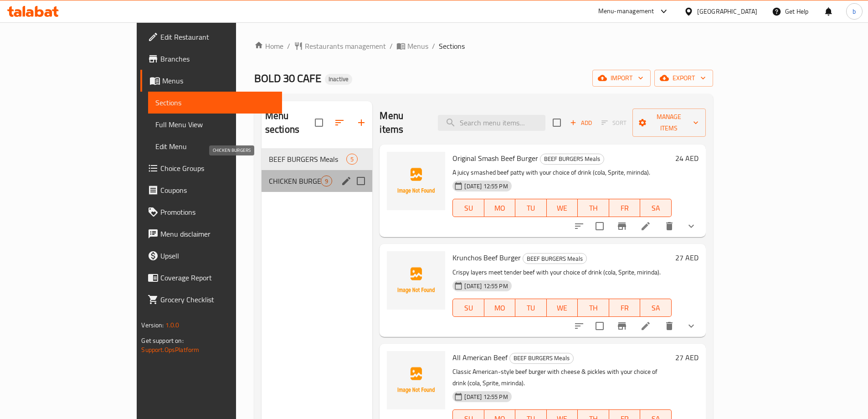 The image size is (868, 419). What do you see at coordinates (669, 123) in the screenshot?
I see `button: Manage items` at bounding box center [669, 123].